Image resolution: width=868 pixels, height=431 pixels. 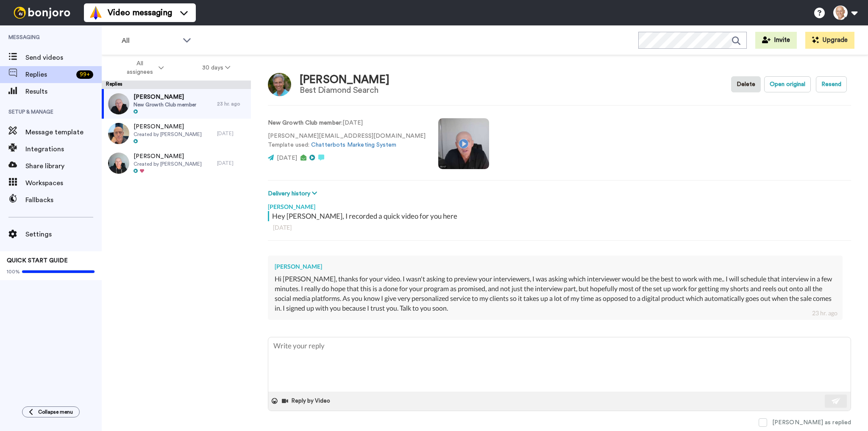 I want to click on span: Replies, so click(x=49, y=74).